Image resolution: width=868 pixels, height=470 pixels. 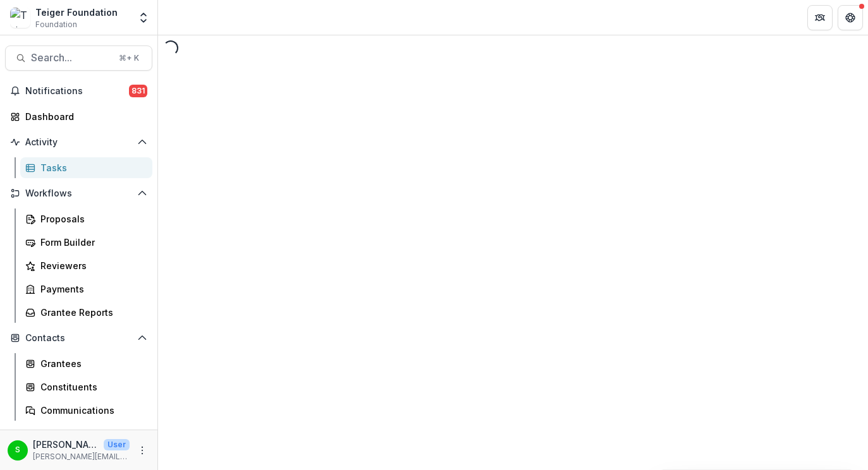 I want to click on button: Open entity switcher, so click(x=143, y=17).